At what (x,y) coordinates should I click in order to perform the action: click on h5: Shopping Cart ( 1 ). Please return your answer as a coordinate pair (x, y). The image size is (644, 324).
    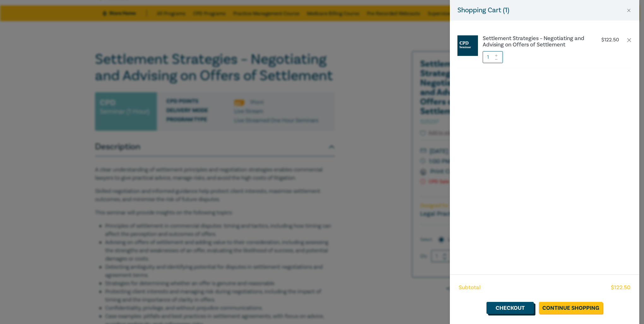
    Looking at the image, I should click on (483, 10).